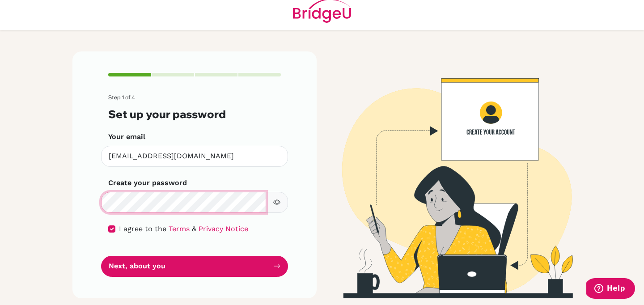 The width and height of the screenshot is (644, 305). What do you see at coordinates (143, 229) in the screenshot?
I see `span: I agree to the` at bounding box center [143, 229].